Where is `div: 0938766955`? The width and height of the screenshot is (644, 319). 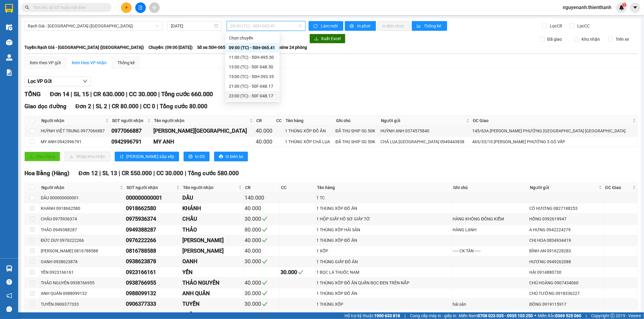
div: 0938766955 is located at coordinates (153, 283).